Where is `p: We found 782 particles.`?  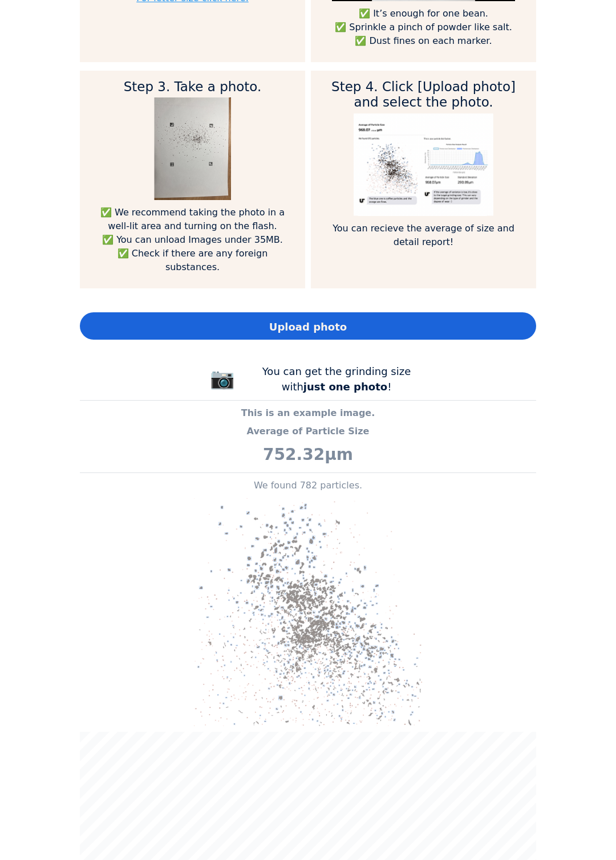
p: We found 782 particles. is located at coordinates (308, 486).